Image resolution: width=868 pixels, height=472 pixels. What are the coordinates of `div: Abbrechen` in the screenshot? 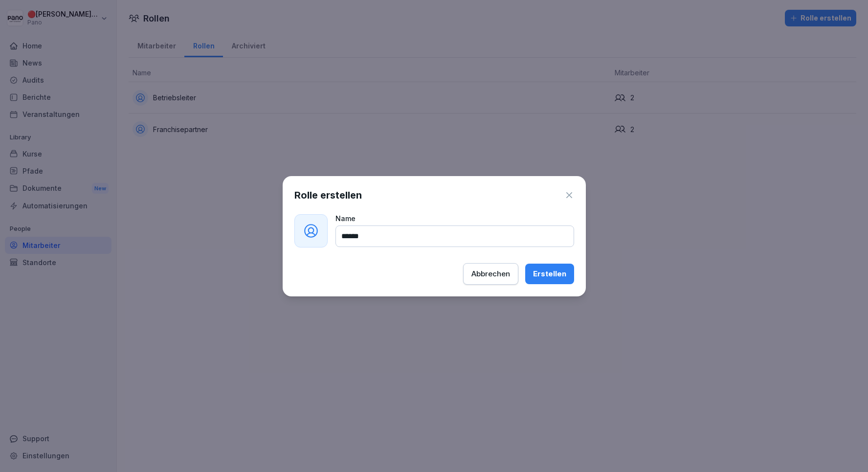 It's located at (491, 274).